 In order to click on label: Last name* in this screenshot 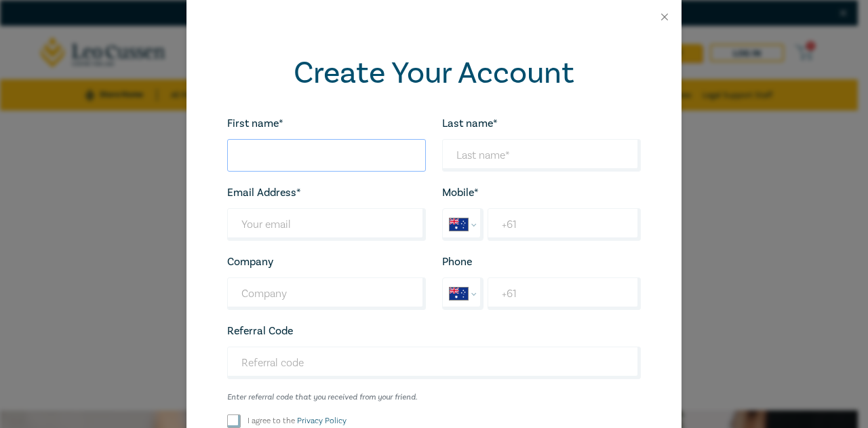, I will do `click(470, 124)`.